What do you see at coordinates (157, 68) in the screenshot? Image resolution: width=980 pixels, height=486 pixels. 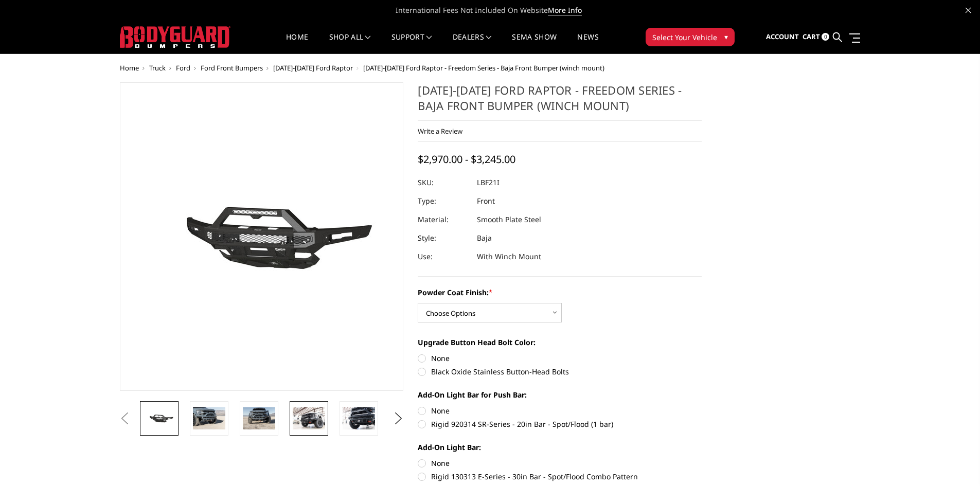 I see `span: Truck` at bounding box center [157, 68].